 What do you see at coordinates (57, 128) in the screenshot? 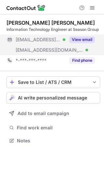
I see `span: Find work email` at bounding box center [57, 128].